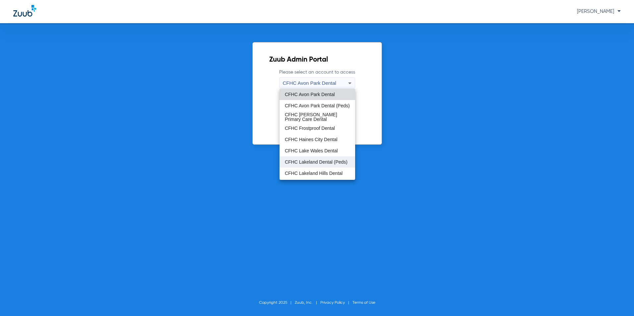 The image size is (634, 316). I want to click on span: CFHC Haines City Dental, so click(311, 140).